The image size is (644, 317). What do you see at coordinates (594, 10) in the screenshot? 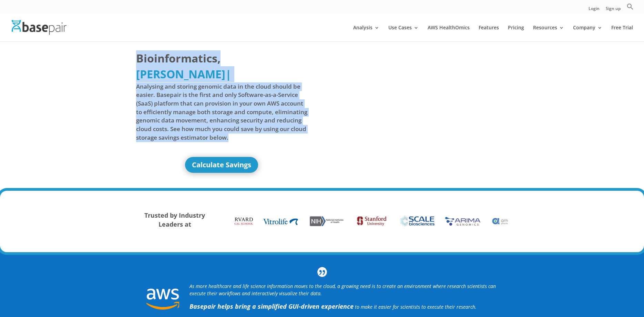
I see `a: Login` at bounding box center [594, 10].